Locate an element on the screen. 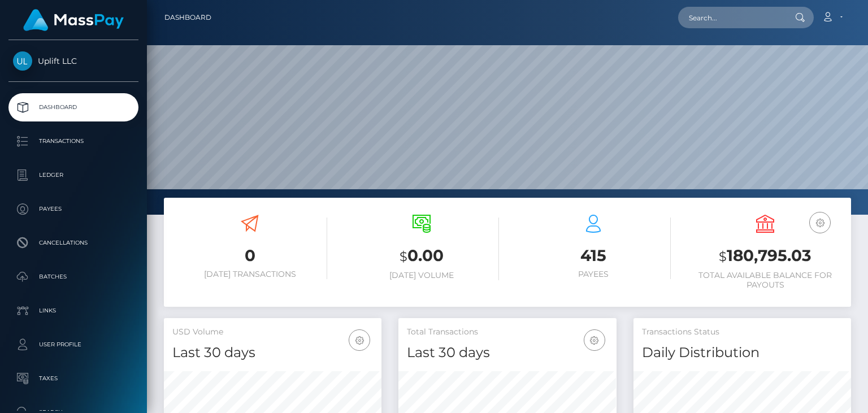 This screenshot has height=413, width=868. a: Transactions is located at coordinates (74, 141).